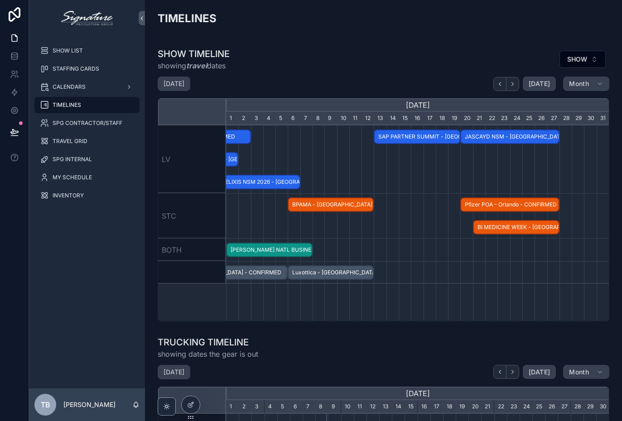  Describe the element at coordinates (510, 205) in the screenshot. I see `span: Pfizer POA - Orlando - CONFIRMED` at that location.